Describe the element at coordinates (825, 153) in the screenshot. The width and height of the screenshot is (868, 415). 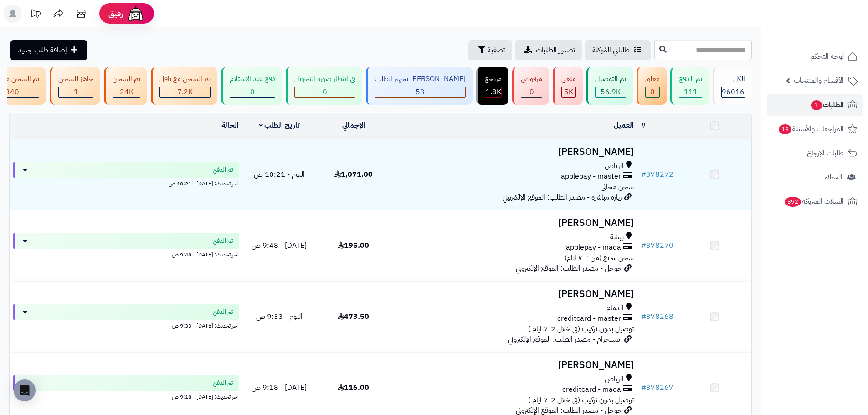
I see `span: طلبات الإرجاع` at that location.